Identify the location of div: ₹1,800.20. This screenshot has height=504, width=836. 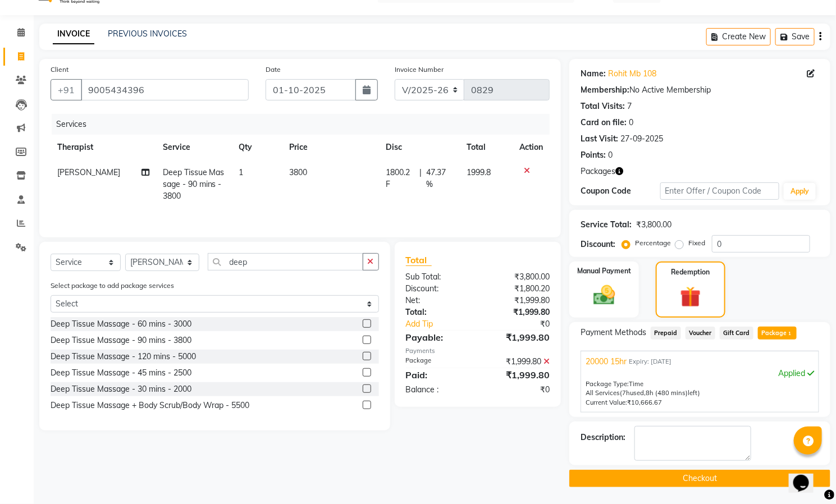
(518, 289).